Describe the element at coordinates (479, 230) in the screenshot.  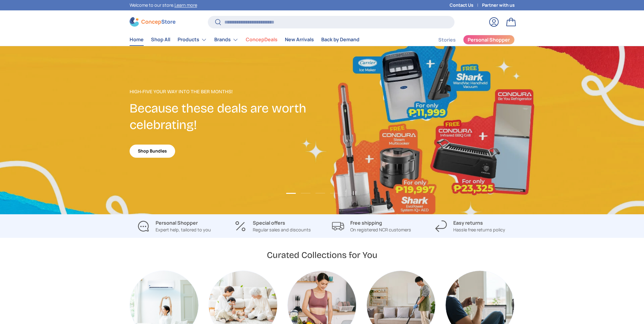
I see `p: Hassle free returns policy` at that location.